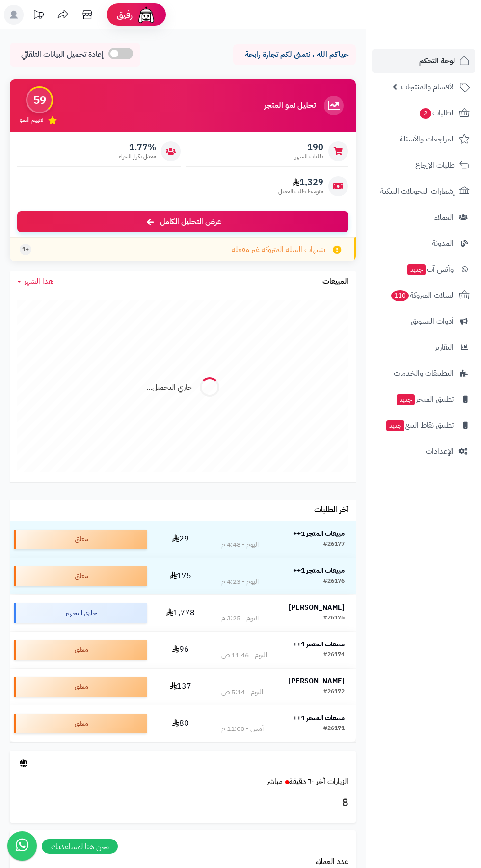  Describe the element at coordinates (423, 113) in the screenshot. I see `a: الطلبات2` at that location.